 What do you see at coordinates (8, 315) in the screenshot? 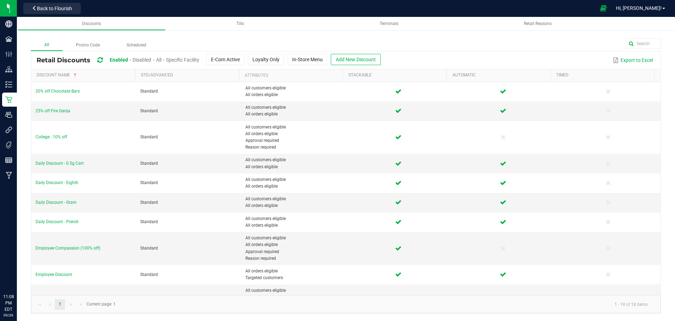
I see `p: 09/26` at bounding box center [8, 315].